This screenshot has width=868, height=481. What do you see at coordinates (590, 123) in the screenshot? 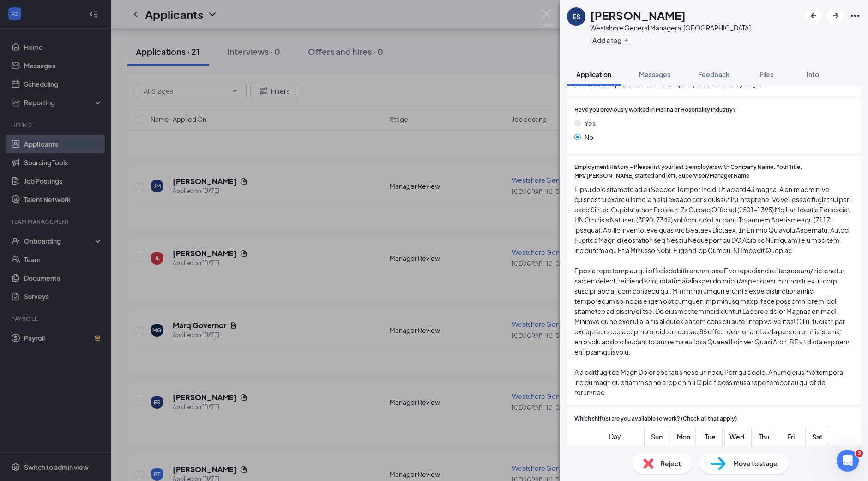
I see `span: Yes` at bounding box center [590, 123].